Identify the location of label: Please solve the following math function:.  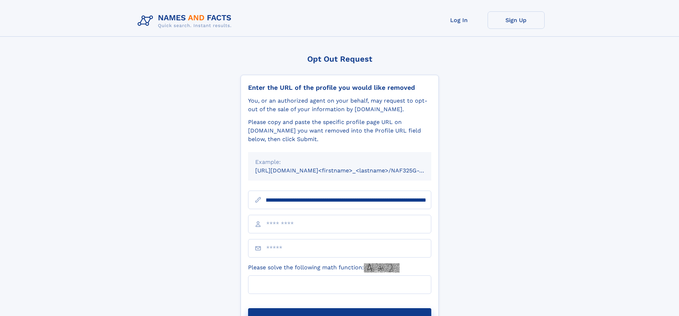
(323, 268).